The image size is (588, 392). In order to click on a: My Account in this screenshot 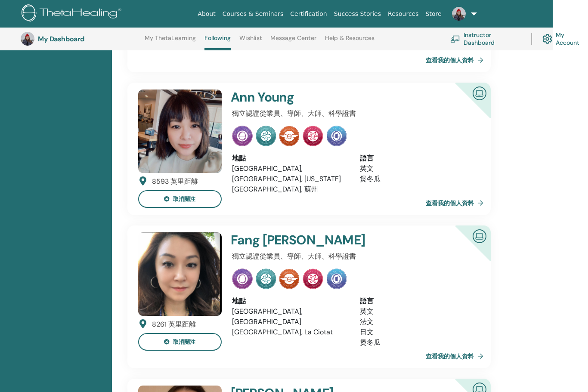, I will do `click(565, 39)`.